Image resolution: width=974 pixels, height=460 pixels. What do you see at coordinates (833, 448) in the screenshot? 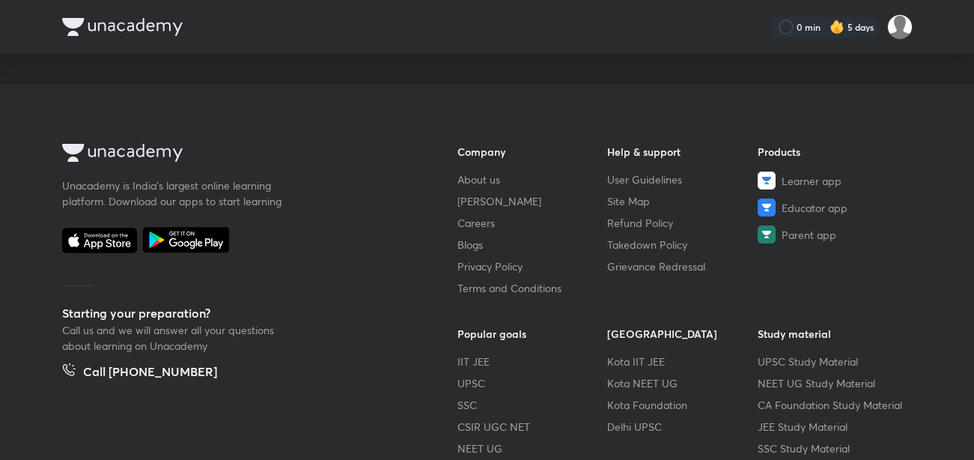
I see `a: SSC Study Material` at bounding box center [833, 448].